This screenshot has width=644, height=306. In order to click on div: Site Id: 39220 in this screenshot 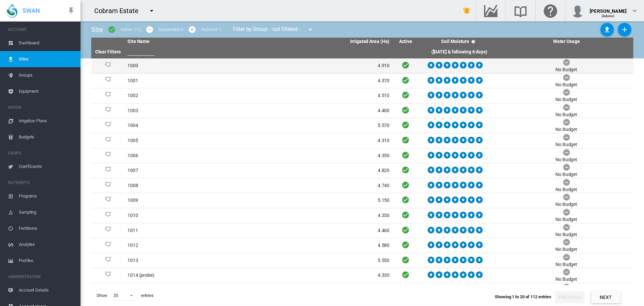, I will do `click(108, 96)`.